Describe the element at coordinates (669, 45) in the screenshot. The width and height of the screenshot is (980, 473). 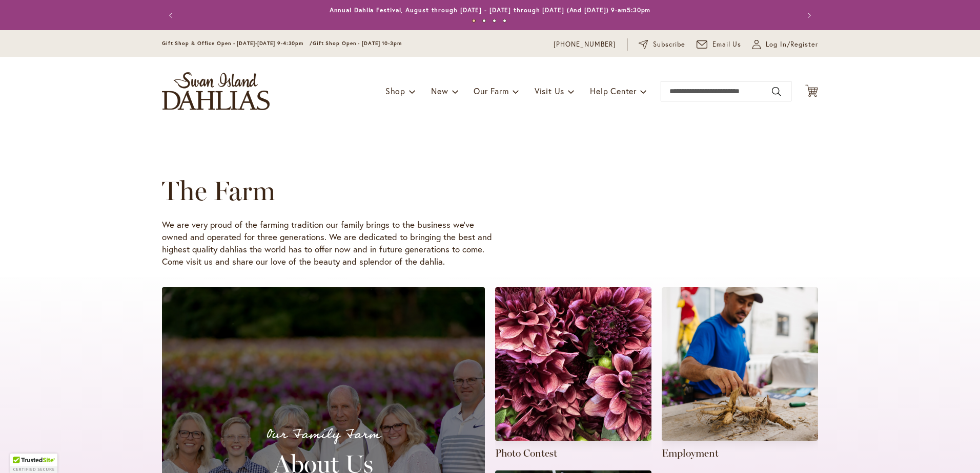
I see `span: Subscribe` at that location.